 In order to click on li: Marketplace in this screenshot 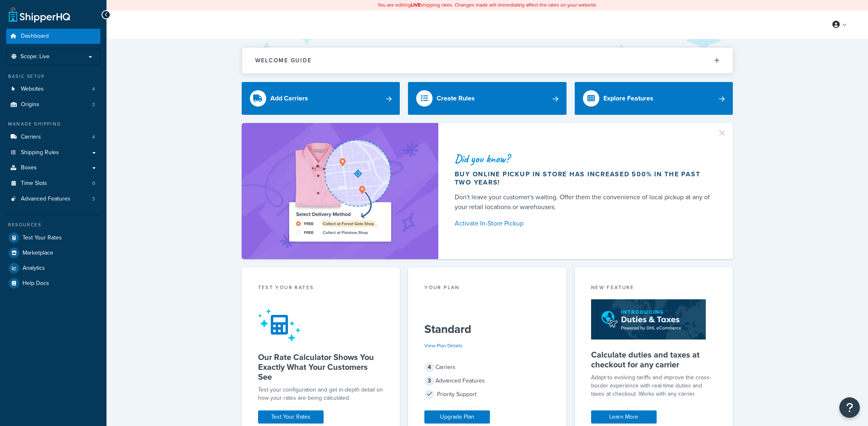, I will do `click(53, 253)`.